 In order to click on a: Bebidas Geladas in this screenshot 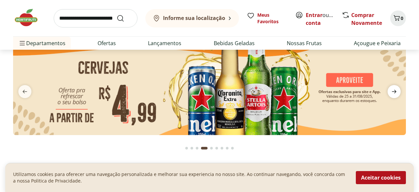, I will do `click(234, 43)`.